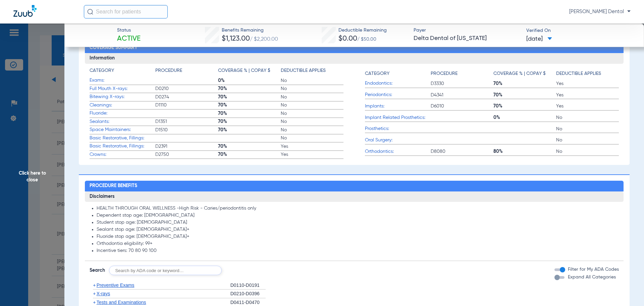  Describe the element at coordinates (462, 106) in the screenshot. I see `span: D6010` at that location.